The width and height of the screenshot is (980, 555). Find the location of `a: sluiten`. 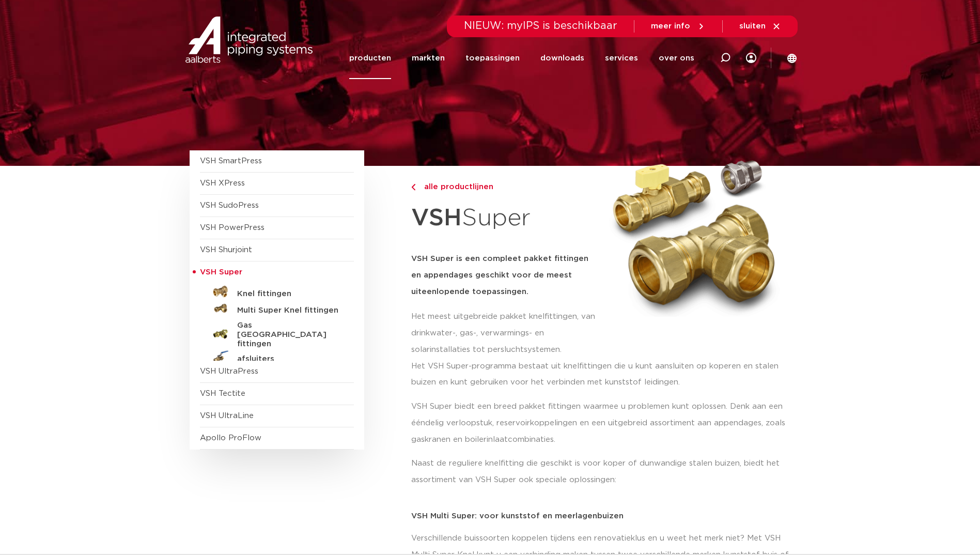

a: sluiten is located at coordinates (760, 26).